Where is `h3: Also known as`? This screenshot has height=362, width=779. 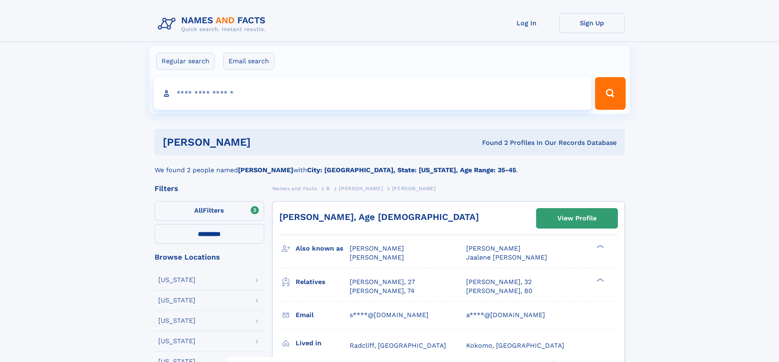
h3: Also known as is located at coordinates (322, 249).